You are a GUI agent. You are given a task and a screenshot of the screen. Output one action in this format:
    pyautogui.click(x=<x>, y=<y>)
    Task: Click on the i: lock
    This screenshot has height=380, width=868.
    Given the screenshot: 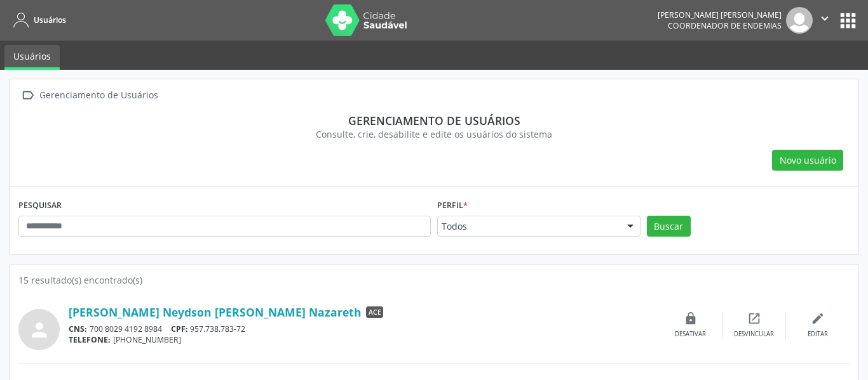 What is the action you would take?
    pyautogui.click(x=691, y=319)
    